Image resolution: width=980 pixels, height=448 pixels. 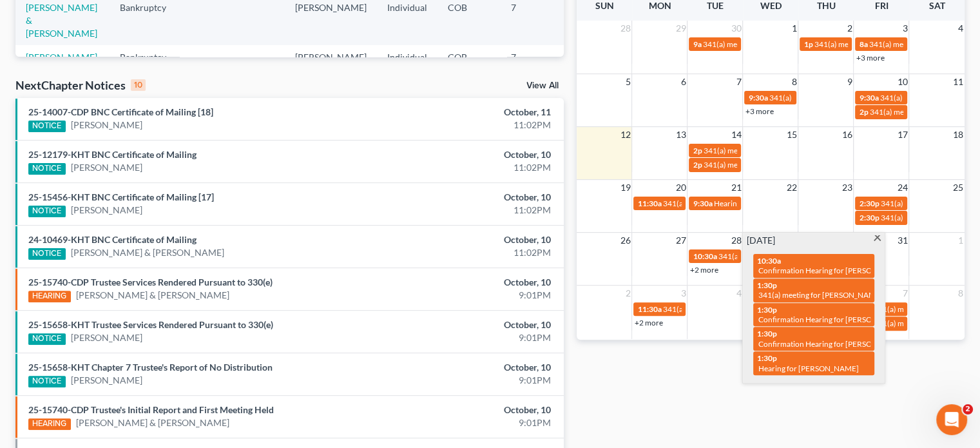 What do you see at coordinates (49, 297) in the screenshot?
I see `div: HEARING` at bounding box center [49, 297].